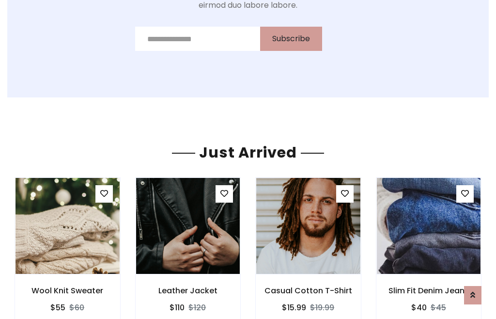 Image resolution: width=496 pixels, height=319 pixels. Describe the element at coordinates (67, 290) in the screenshot. I see `h6: Wool Knit Sweater` at that location.